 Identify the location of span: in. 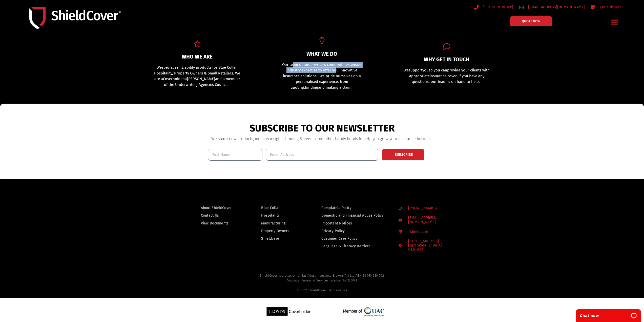
(180, 67).